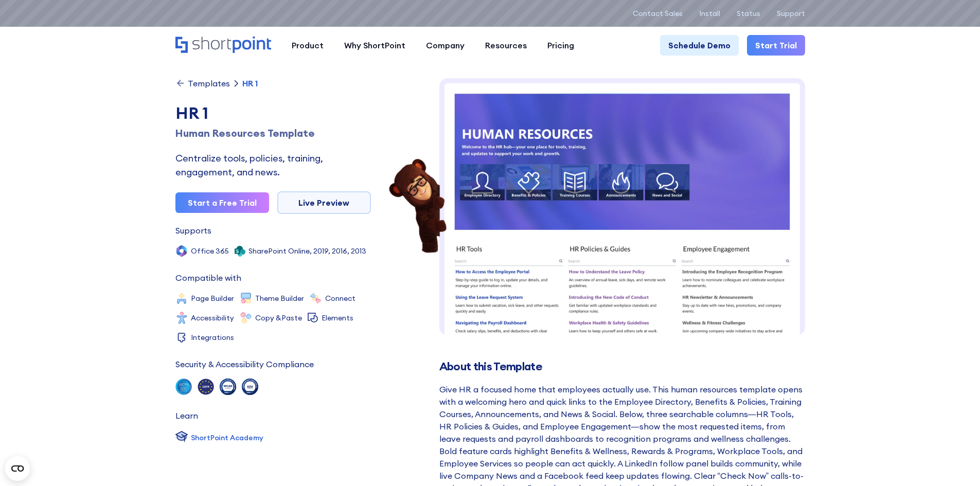 This screenshot has width=980, height=486. I want to click on a: Home, so click(223, 46).